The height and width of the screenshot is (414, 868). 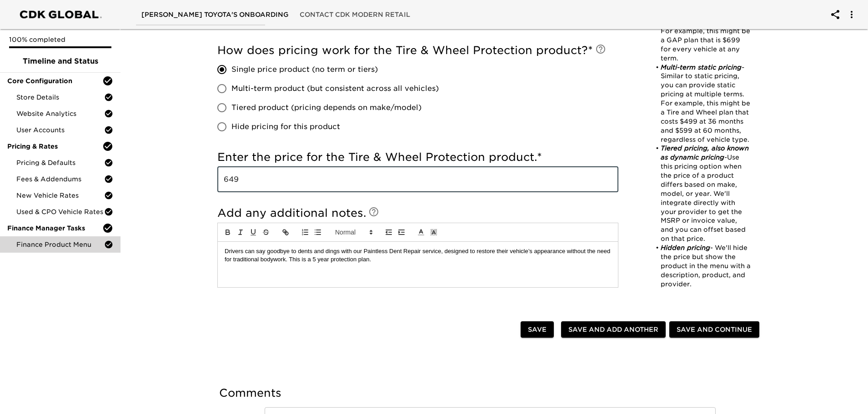 What do you see at coordinates (614, 329) in the screenshot?
I see `button: Save and Add Another` at bounding box center [614, 329].